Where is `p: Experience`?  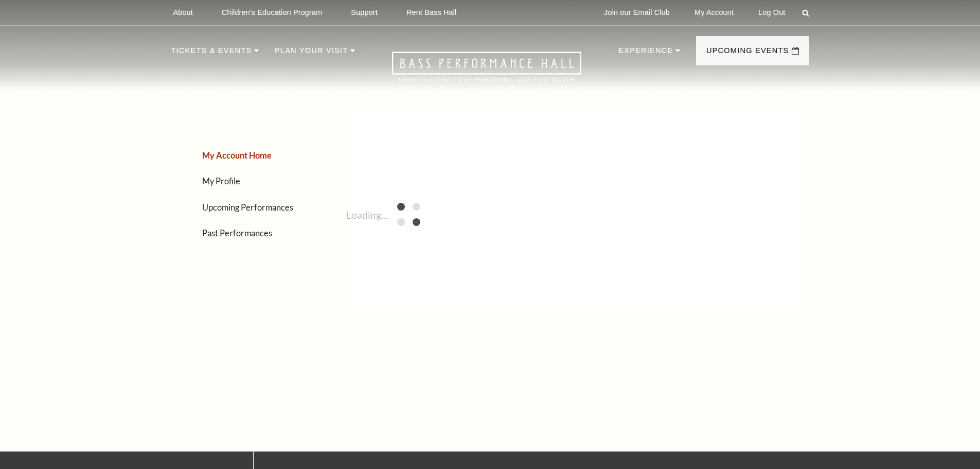 p: Experience is located at coordinates (646, 53).